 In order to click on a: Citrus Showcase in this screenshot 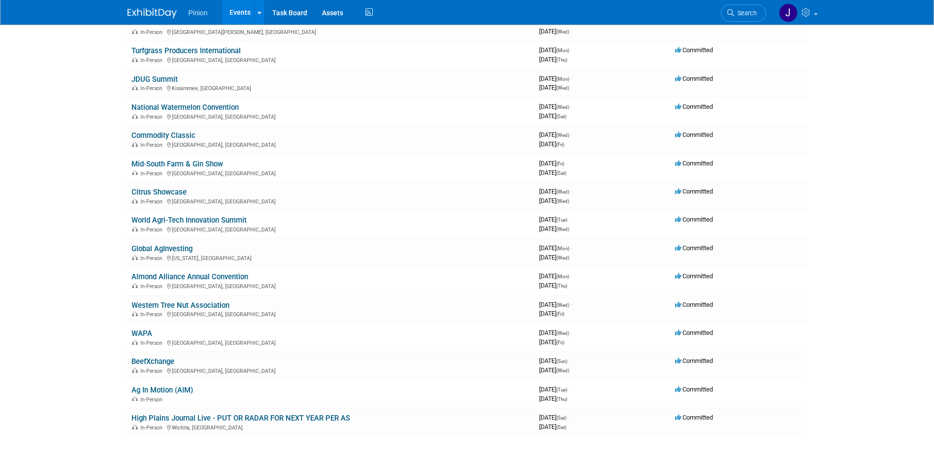, I will do `click(159, 192)`.